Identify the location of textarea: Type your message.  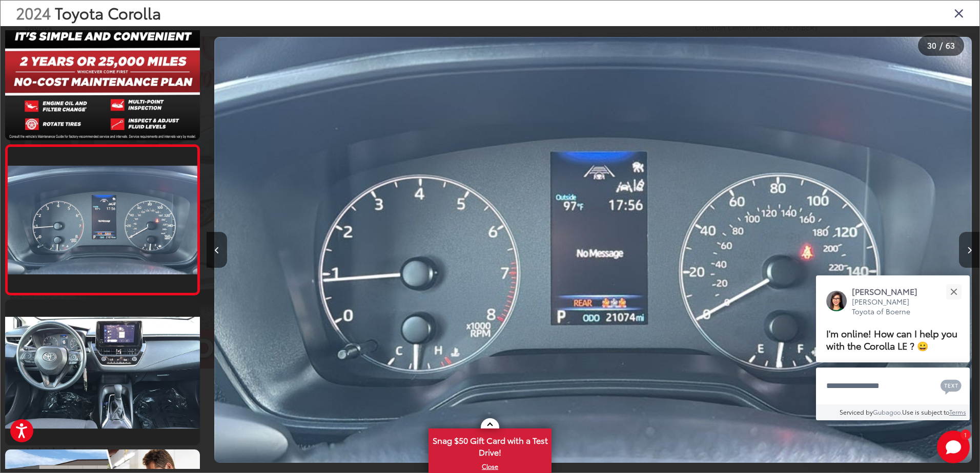
(893, 386).